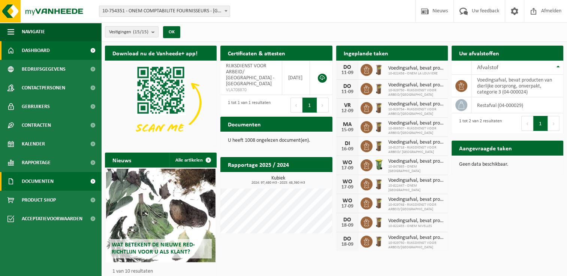 Image resolution: width=567 pixels, height=276 pixels. I want to click on h2: Documenten, so click(244, 124).